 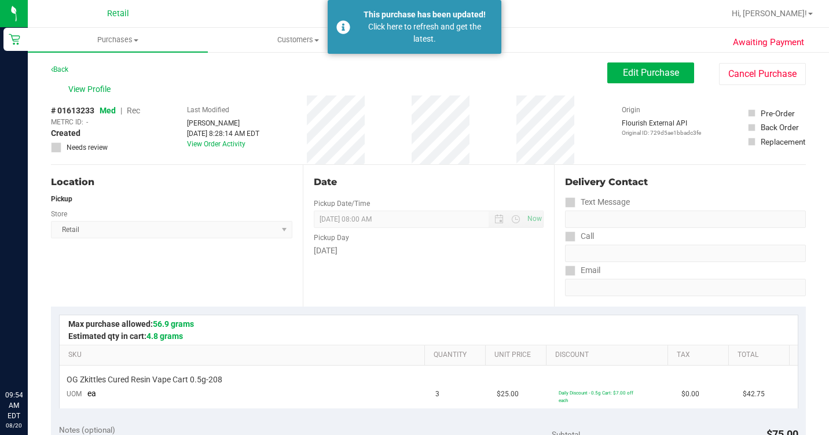 I want to click on span: METRC ID:, so click(x=67, y=122).